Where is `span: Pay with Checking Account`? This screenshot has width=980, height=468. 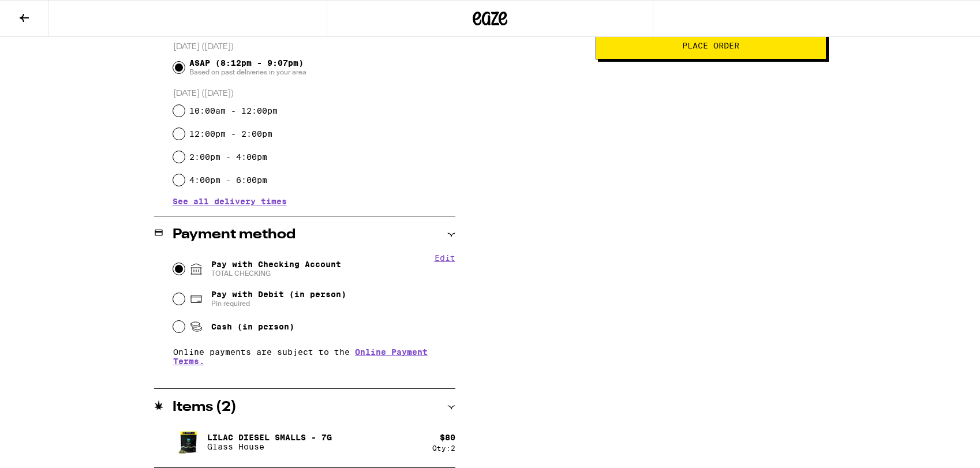
span: Pay with Checking Account is located at coordinates (276, 269).